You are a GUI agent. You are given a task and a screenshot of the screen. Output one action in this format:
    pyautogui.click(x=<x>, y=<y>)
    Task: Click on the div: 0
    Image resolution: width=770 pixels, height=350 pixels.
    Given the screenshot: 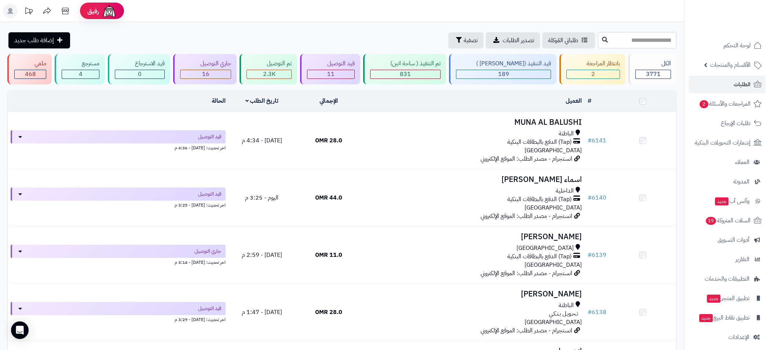 What is the action you would take?
    pyautogui.click(x=140, y=74)
    